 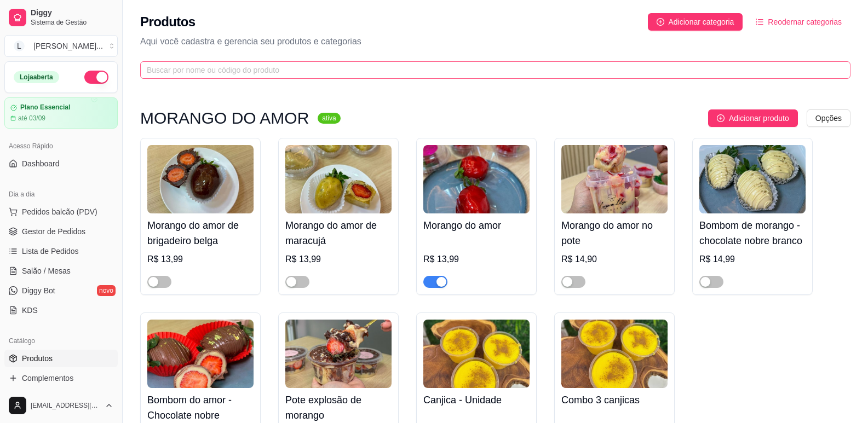 What do you see at coordinates (61, 46) in the screenshot?
I see `button: Select a team` at bounding box center [61, 46].